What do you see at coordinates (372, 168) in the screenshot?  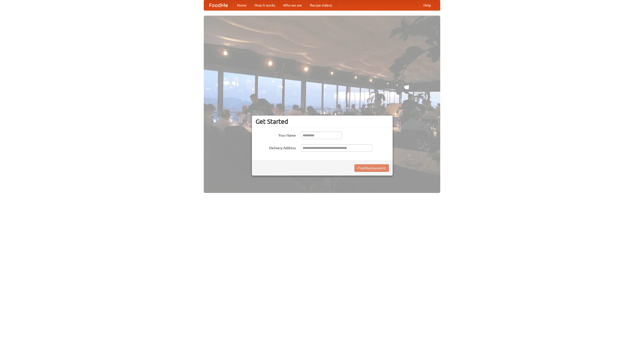 I see `button: Find Restaurants!` at bounding box center [372, 168].